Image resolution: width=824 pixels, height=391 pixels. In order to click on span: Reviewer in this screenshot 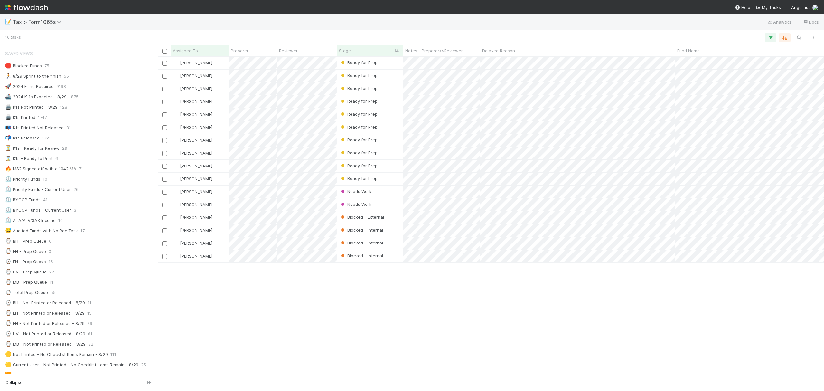, I will do `click(288, 51)`.